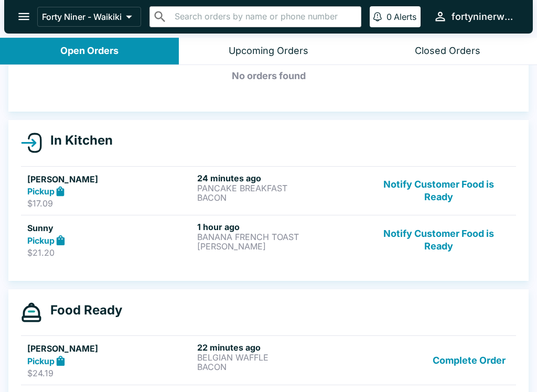 The width and height of the screenshot is (537, 392). I want to click on h6: 24 minutes ago, so click(280, 178).